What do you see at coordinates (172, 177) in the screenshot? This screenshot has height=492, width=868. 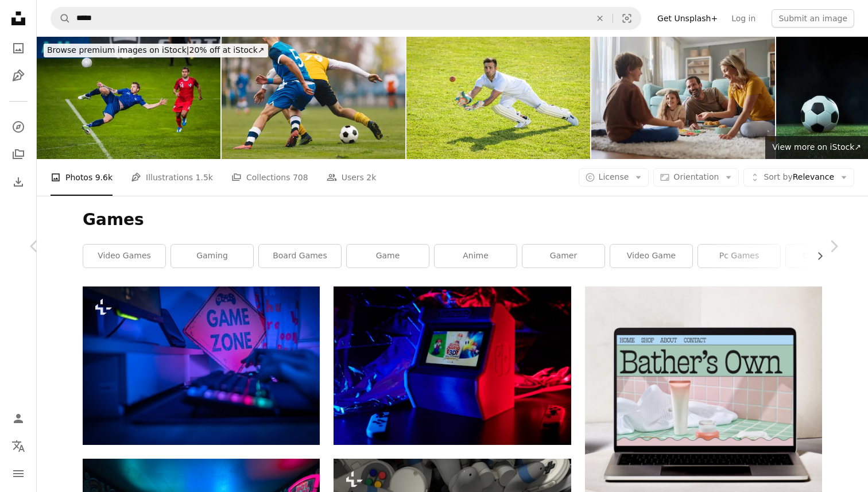 I see `a: Illustrations 1.5k` at bounding box center [172, 177].